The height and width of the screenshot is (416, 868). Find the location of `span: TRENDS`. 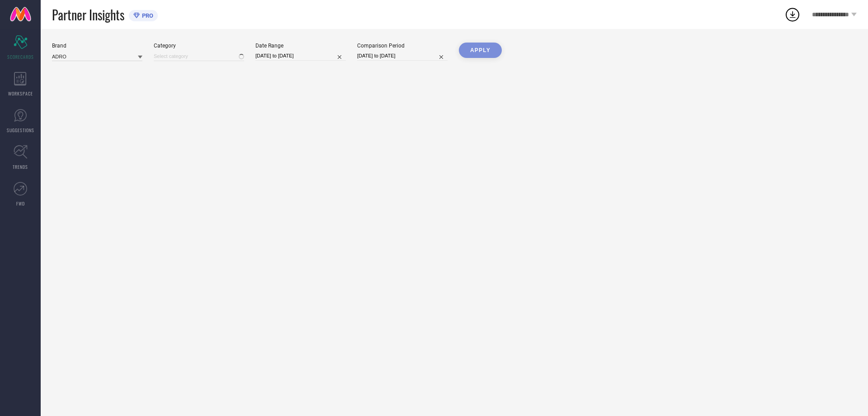

span: TRENDS is located at coordinates (21, 167).